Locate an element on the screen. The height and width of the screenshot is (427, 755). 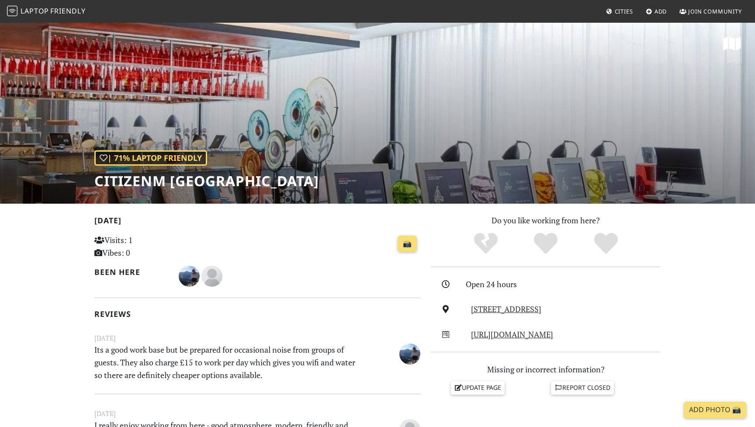
div: Definitely! is located at coordinates (606, 243).